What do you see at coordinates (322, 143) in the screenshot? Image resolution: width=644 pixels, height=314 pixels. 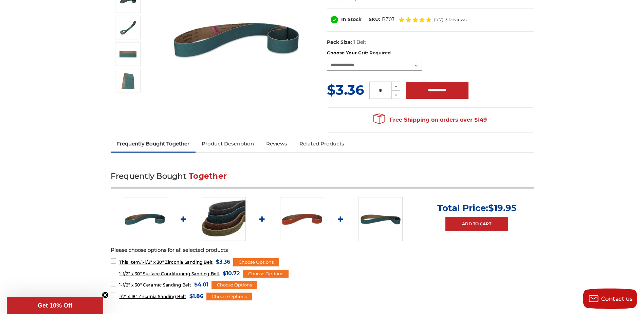 I see `a: Related Products` at bounding box center [322, 143].